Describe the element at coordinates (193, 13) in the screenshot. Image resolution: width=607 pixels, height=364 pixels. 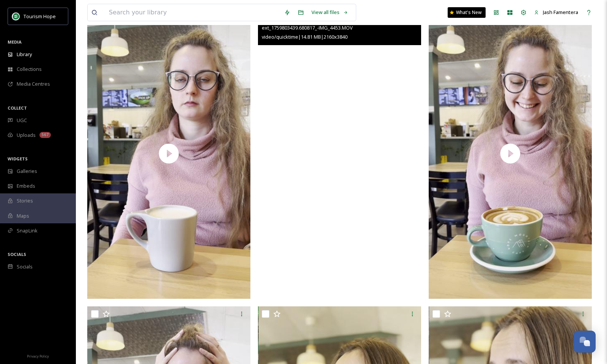
I see `input: Search your library` at that location.